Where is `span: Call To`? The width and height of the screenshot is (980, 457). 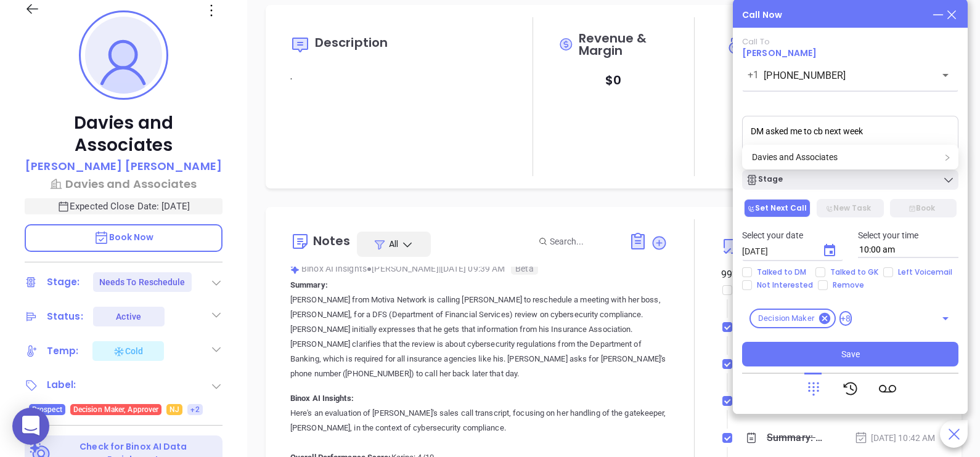
span: Call To is located at coordinates (756, 42).